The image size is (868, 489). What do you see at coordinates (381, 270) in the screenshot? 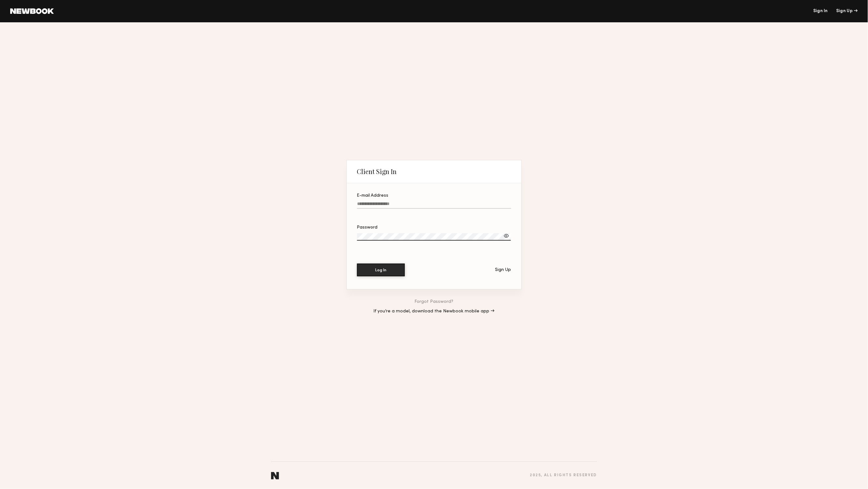
I see `button: Log In` at bounding box center [381, 270].